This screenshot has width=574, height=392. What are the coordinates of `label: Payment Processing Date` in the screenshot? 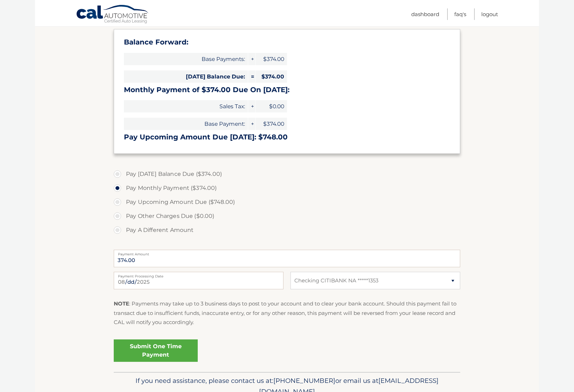 It's located at (199, 275).